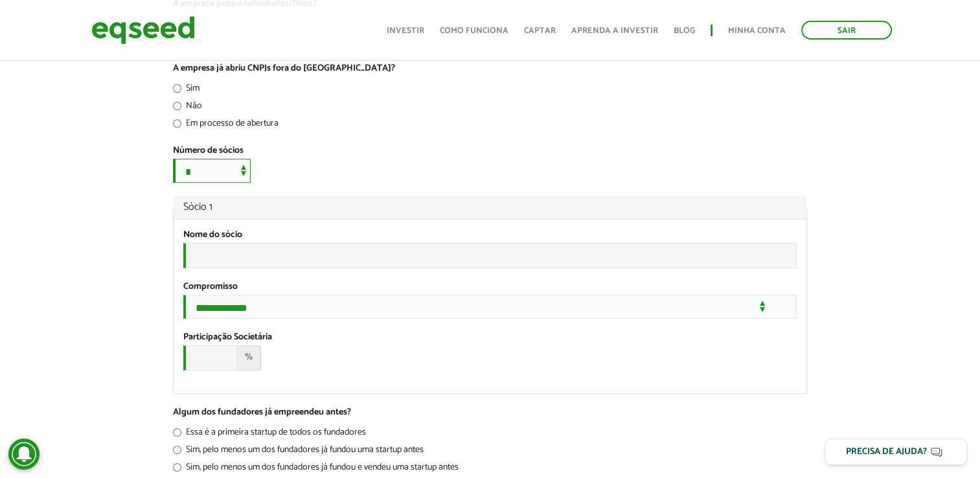 Image resolution: width=980 pixels, height=478 pixels. What do you see at coordinates (177, 467) in the screenshot?
I see `input: Sim, pelo menos um dos fundadores já fundou e vendeu uma startup antes` at bounding box center [177, 467].